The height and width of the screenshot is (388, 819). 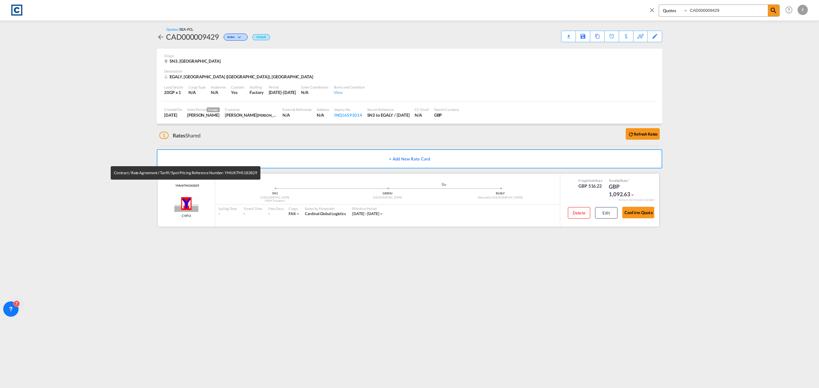 I want to click on div: Contract / Rate Agreement / Tariff / Spot Pricing Reference Number: YMUKTM1183829, so click(x=186, y=186).